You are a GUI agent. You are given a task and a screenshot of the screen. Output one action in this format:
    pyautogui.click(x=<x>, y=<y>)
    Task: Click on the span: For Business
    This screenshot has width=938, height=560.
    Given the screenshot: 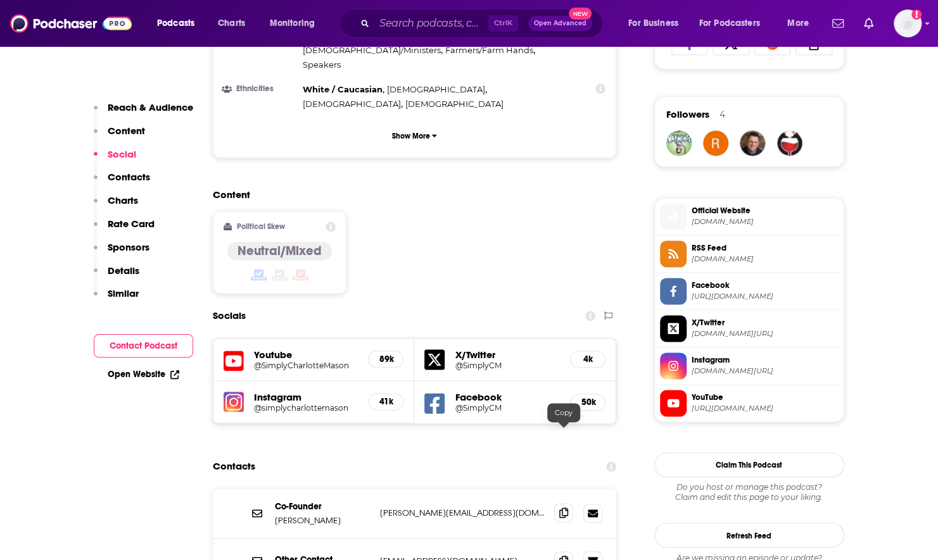 What is the action you would take?
    pyautogui.click(x=653, y=23)
    